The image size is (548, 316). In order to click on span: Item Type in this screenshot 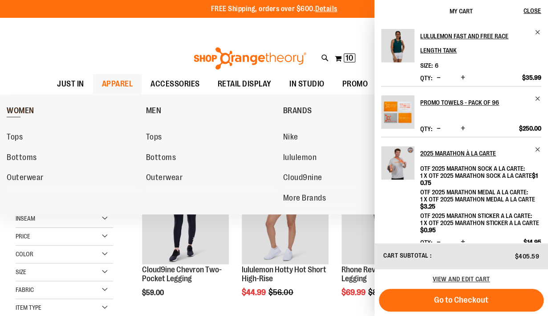, I will do `click(28, 307)`.